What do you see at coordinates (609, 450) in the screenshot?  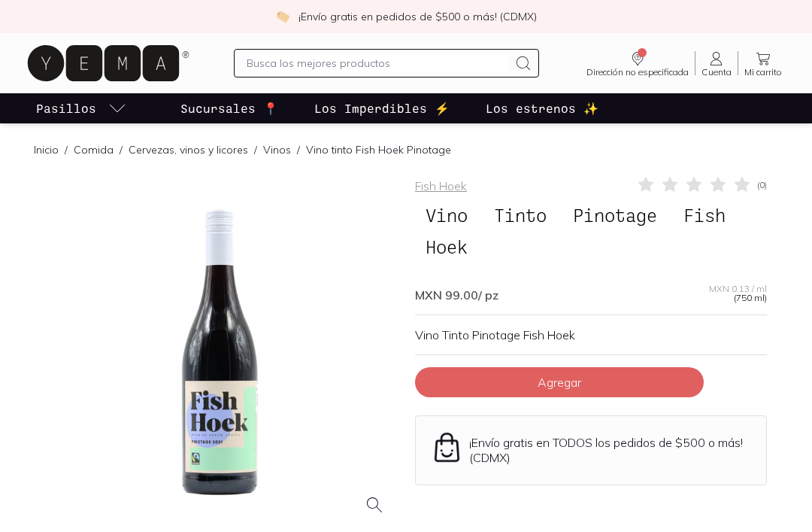 I see `p: ¡Envío gratis en TODOS los pedidos de $500 o más! (CDMX)` at bounding box center [609, 450].